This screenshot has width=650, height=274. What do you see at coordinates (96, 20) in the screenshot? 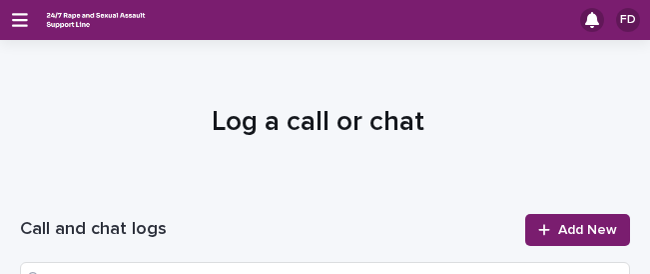
I see `img: rhQMoQhaT3yELyF149Cw` at bounding box center [96, 20].